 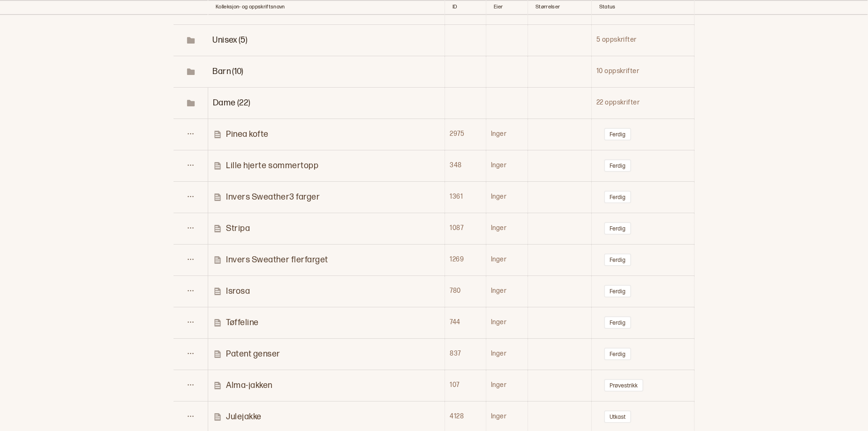 I want to click on p: Tøffeline, so click(x=242, y=323).